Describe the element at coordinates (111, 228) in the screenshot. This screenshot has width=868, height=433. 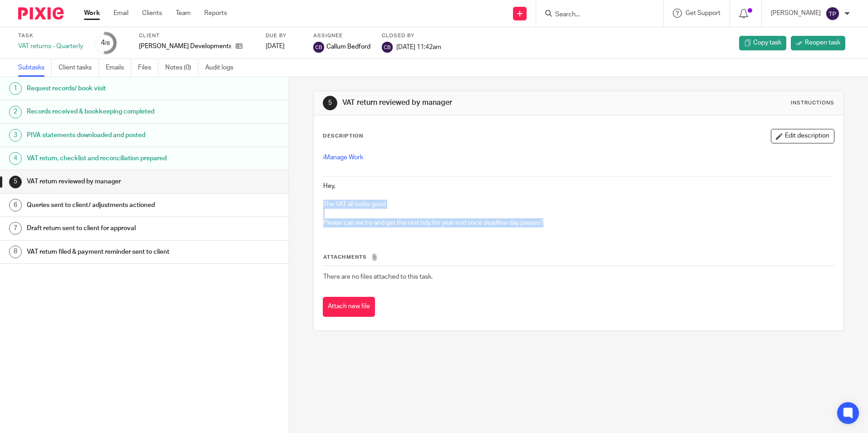
I see `h1: Draft return sent to client for approval` at that location.